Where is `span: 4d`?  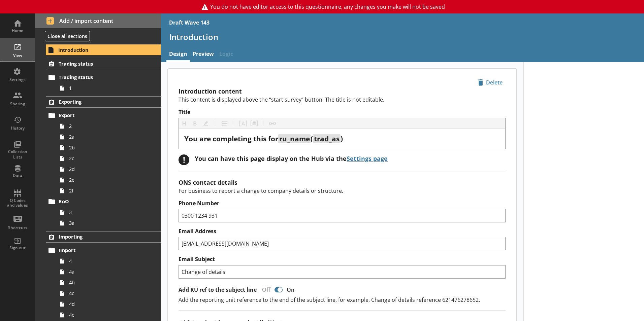 span: 4d is located at coordinates (106, 304).